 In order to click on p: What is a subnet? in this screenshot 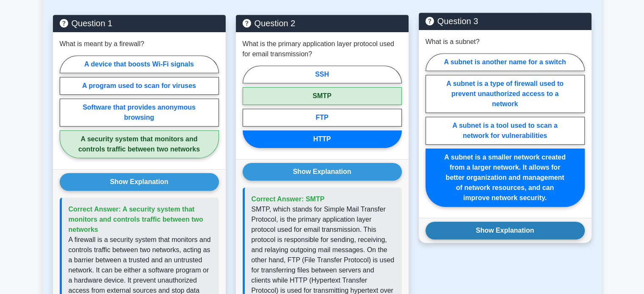, I will do `click(452, 42)`.